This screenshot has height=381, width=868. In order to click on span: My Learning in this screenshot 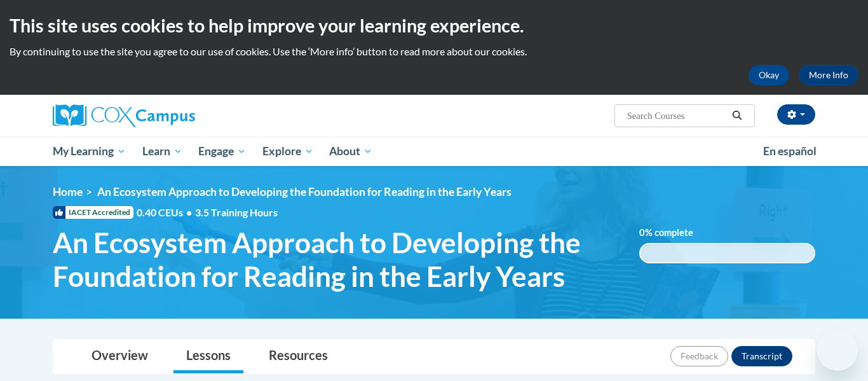, I will do `click(89, 151)`.